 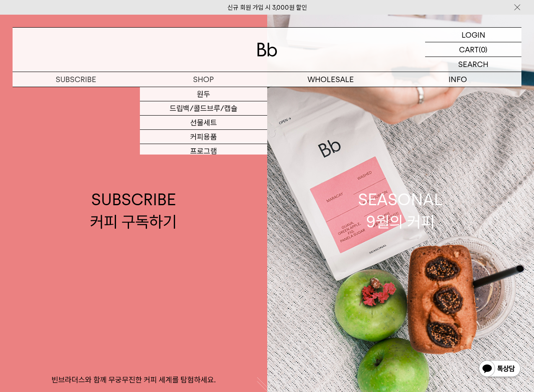 What do you see at coordinates (76, 79) in the screenshot?
I see `a: SUBSCRIBE` at bounding box center [76, 79].